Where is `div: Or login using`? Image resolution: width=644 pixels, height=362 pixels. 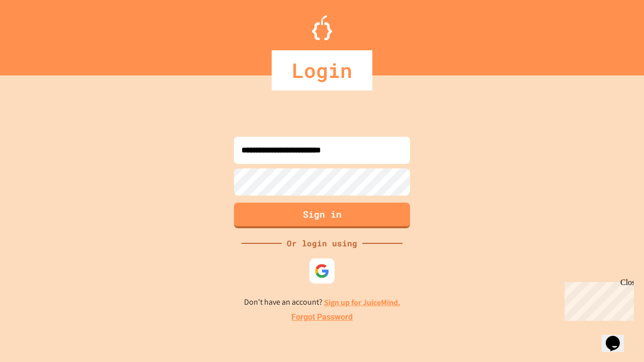
div: Or login using is located at coordinates (322, 243).